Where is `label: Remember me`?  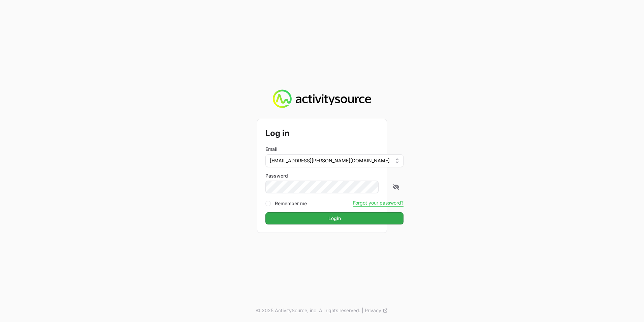
label: Remember me is located at coordinates (291, 204).